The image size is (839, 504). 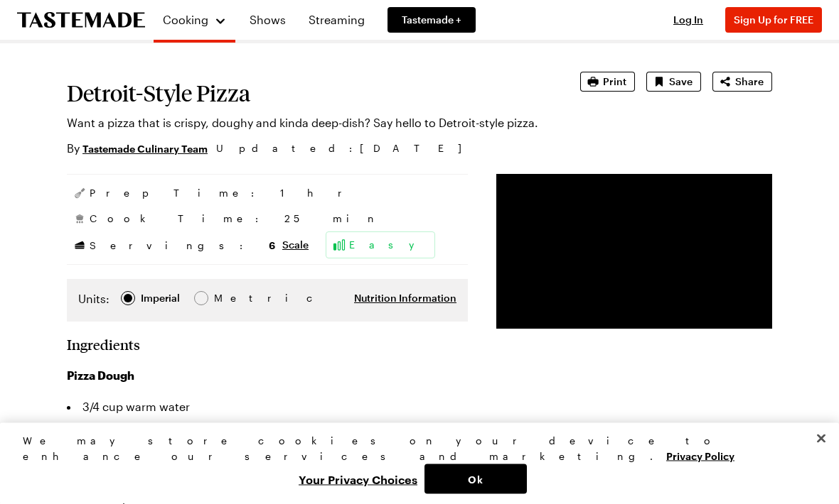 What do you see at coordinates (389, 246) in the screenshot?
I see `span: Easy` at bounding box center [389, 246].